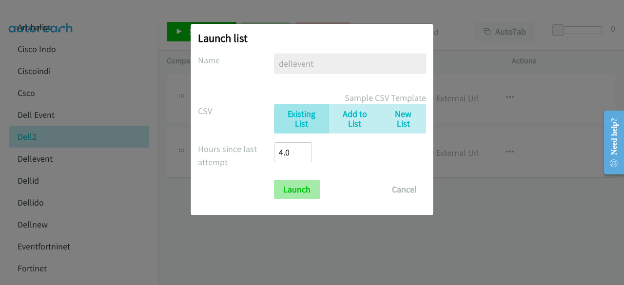  Describe the element at coordinates (404, 190) in the screenshot. I see `button: Cancel` at that location.